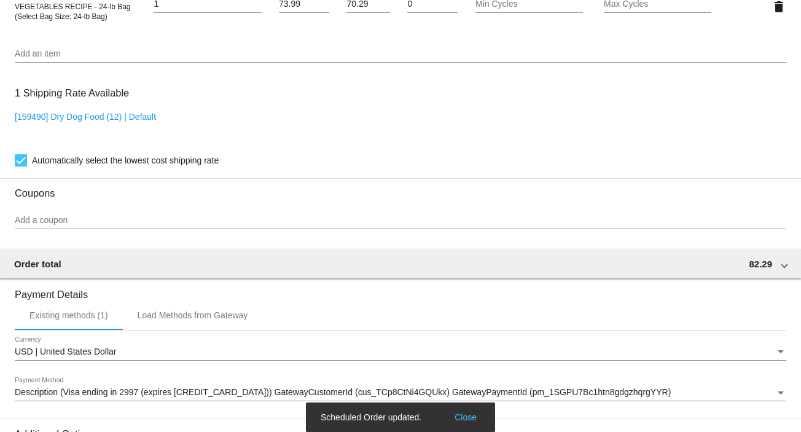 This screenshot has width=801, height=432. What do you see at coordinates (400, 54) in the screenshot?
I see `input: Add an item` at bounding box center [400, 54].